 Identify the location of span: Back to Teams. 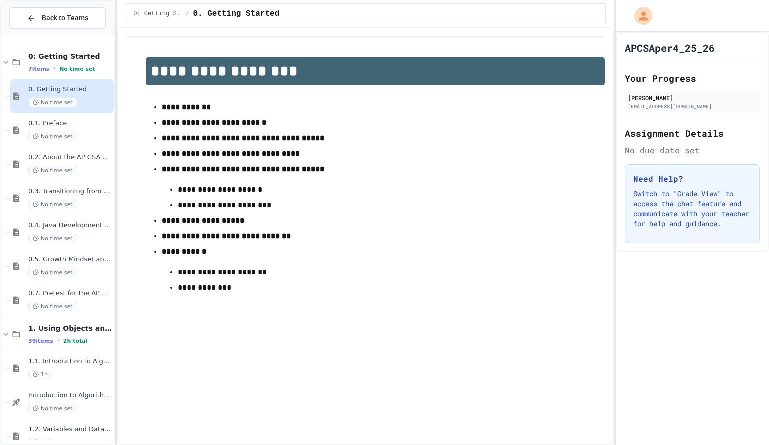
(65, 18).